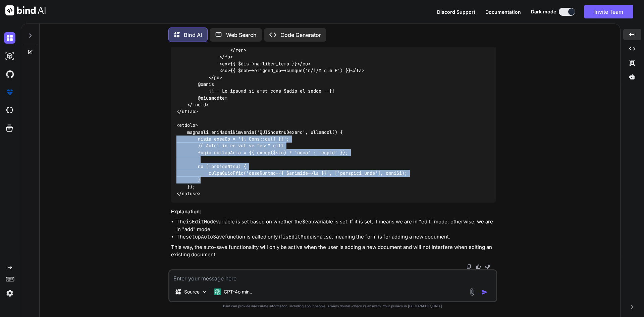 The image size is (644, 317). I want to click on code: setupAutoSave, so click(205, 237).